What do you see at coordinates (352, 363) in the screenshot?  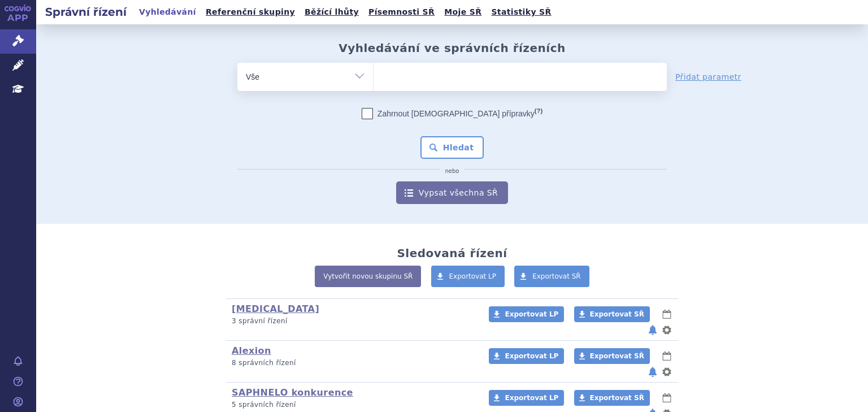 I see `p: 8 správních řízení` at bounding box center [352, 363].